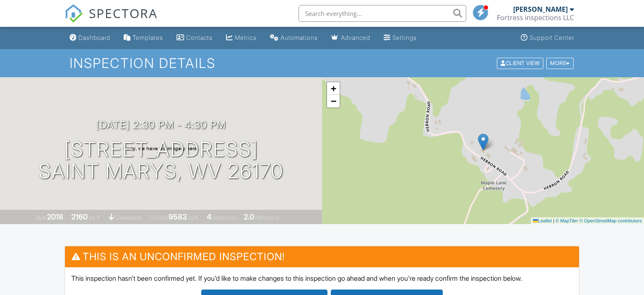 The image size is (644, 295). I want to click on div: More, so click(559, 63).